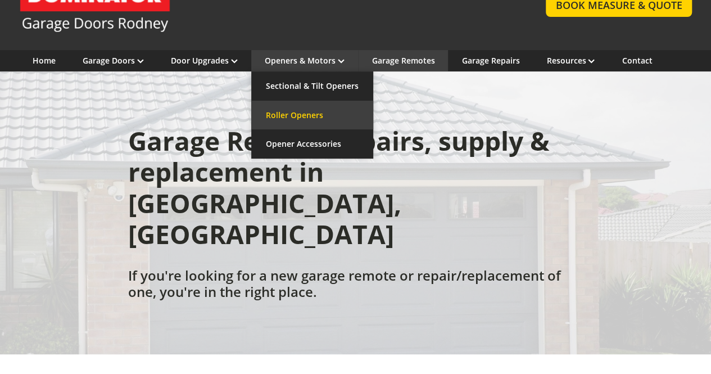  What do you see at coordinates (403, 60) in the screenshot?
I see `a: Garage Remotes` at bounding box center [403, 60].